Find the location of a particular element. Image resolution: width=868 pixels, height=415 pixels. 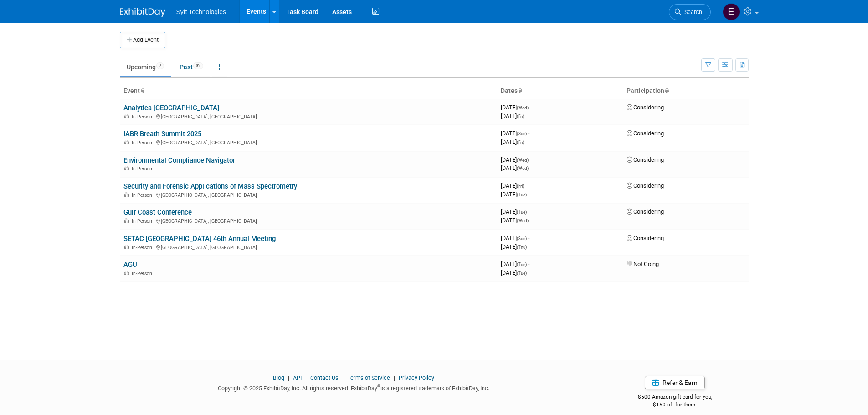

div: $500 Amazon gift card for you, is located at coordinates (675, 398).